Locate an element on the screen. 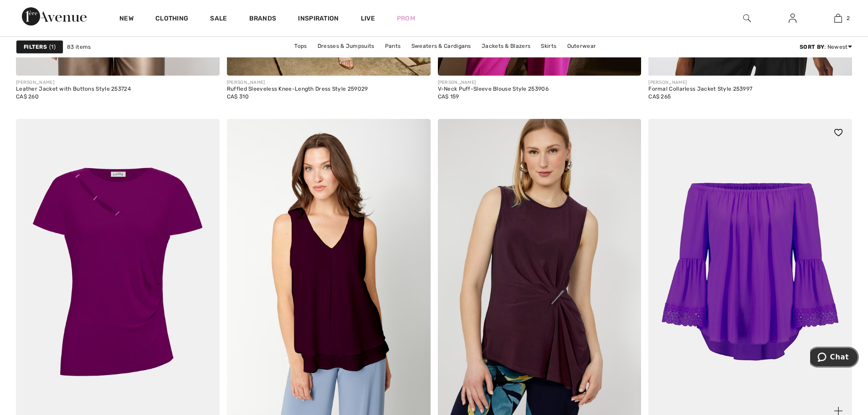  span: Chat is located at coordinates (29, 10).